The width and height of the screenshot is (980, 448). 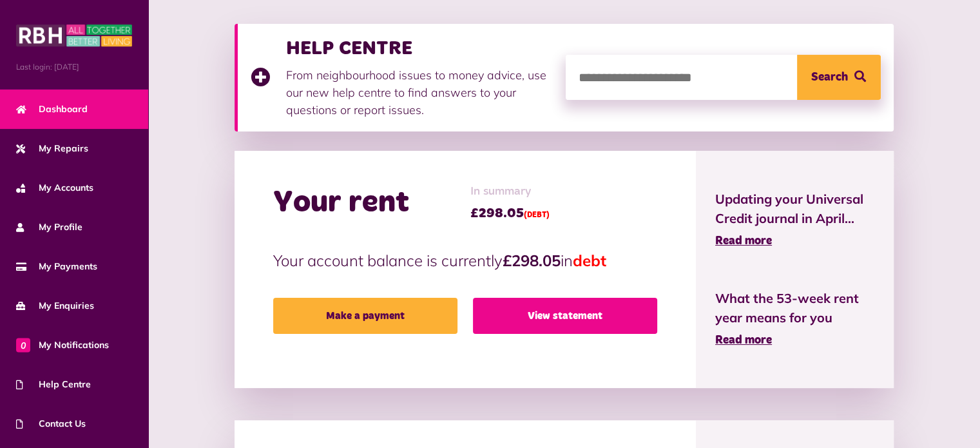 What do you see at coordinates (55, 187) in the screenshot?
I see `span: My Accounts` at bounding box center [55, 187].